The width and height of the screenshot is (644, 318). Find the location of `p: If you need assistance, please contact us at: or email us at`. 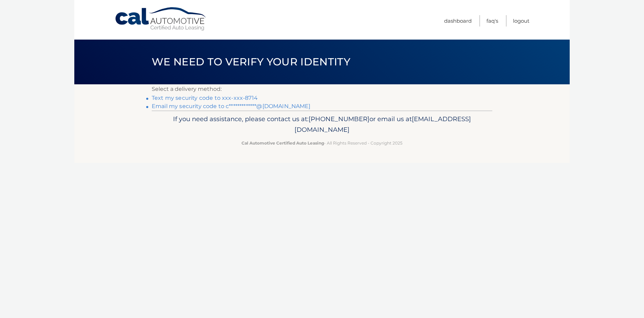

p: If you need assistance, please contact us at: or email us at is located at coordinates (322, 125).